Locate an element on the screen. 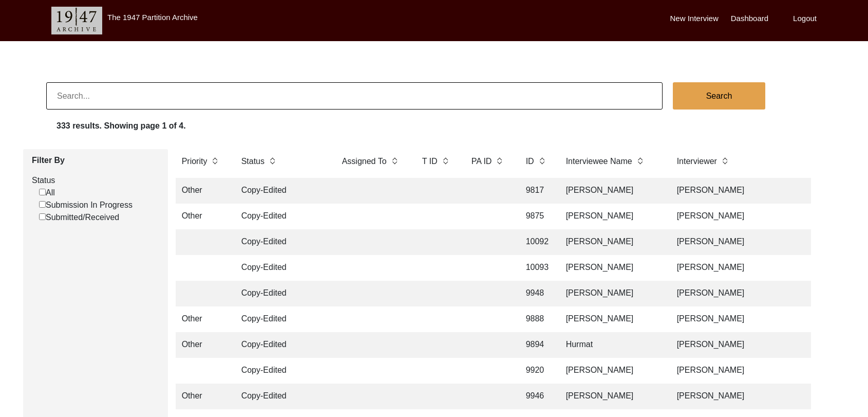  input: Submission In Progress is located at coordinates (42, 204).